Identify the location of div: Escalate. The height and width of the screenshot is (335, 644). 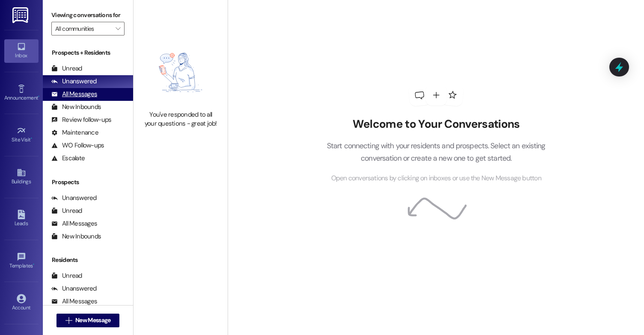
(68, 158).